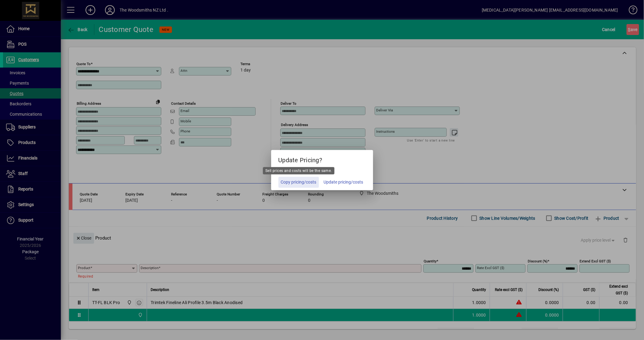  Describe the element at coordinates (344, 182) in the screenshot. I see `span: Update pricing/costs` at that location.